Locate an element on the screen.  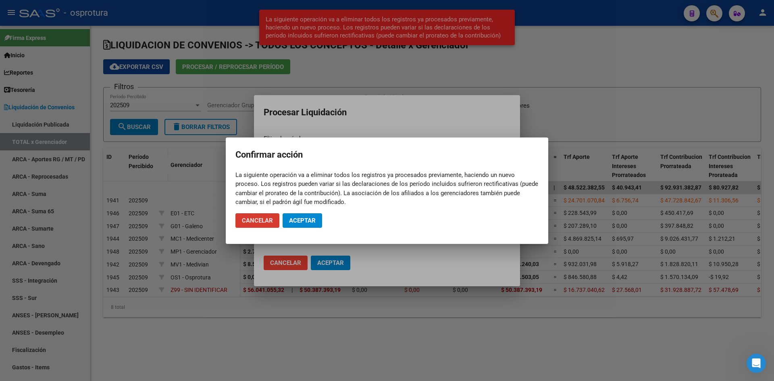
span: Aceptar is located at coordinates (302, 221).